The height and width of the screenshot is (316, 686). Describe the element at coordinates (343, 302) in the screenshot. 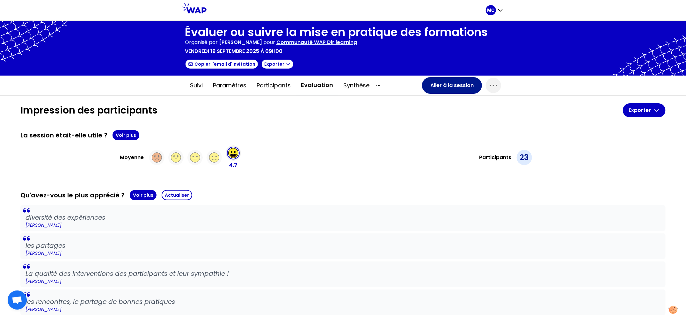

I see `p: les rencontres, le partage de bonnes pratiques` at that location.